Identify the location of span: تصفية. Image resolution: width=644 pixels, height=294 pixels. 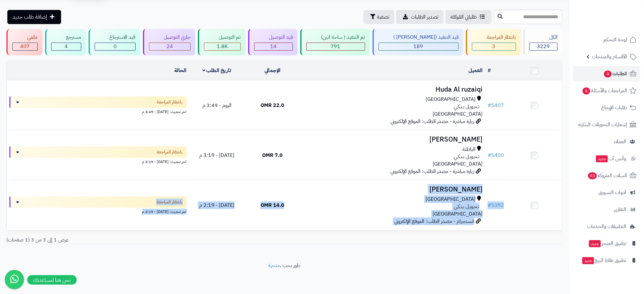
(383, 17).